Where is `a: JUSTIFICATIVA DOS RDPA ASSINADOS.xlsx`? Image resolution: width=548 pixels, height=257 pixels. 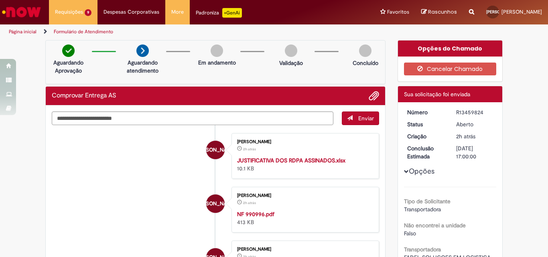 a: JUSTIFICATIVA DOS RDPA ASSINADOS.xlsx is located at coordinates (291, 160).